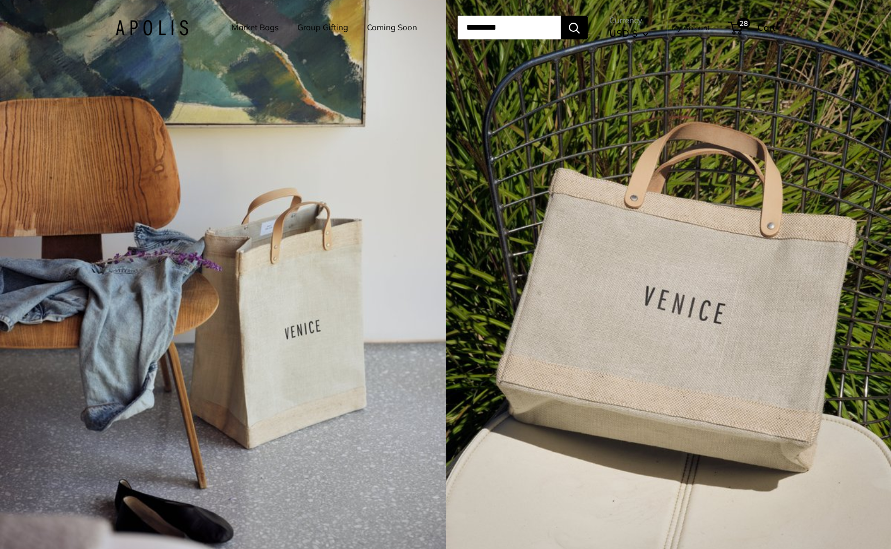  Describe the element at coordinates (691, 28) in the screenshot. I see `a: My Account` at that location.